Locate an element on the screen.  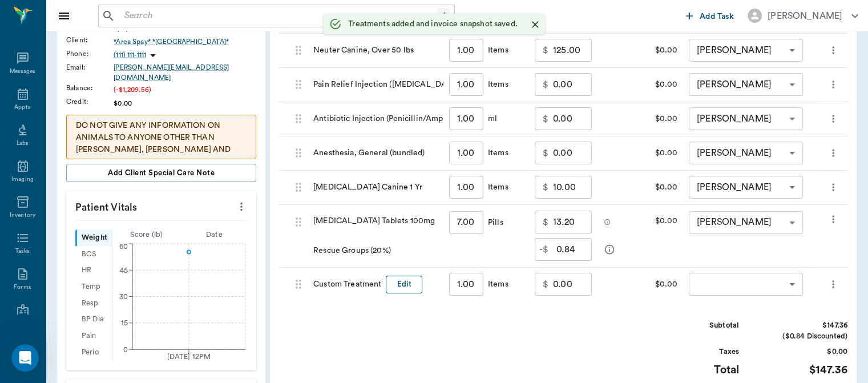
div: BCS is located at coordinates (94, 254).